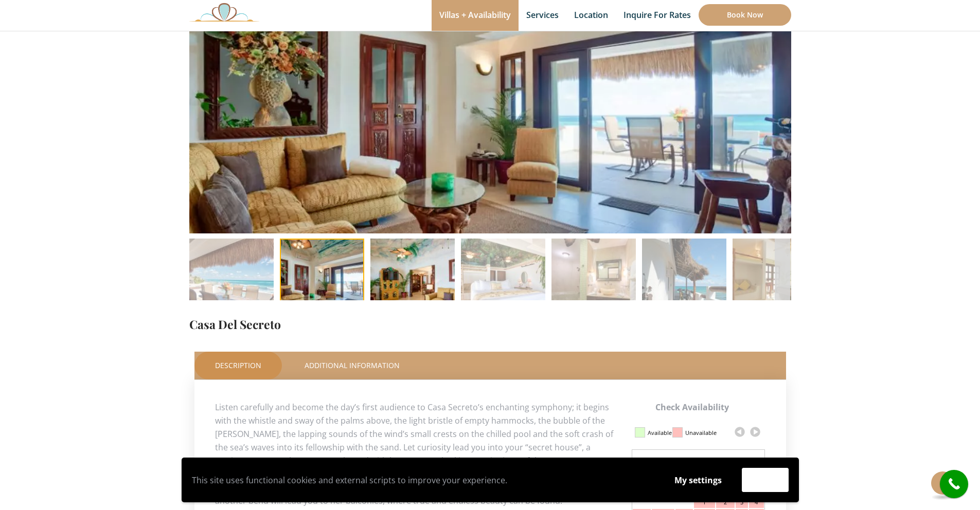 The width and height of the screenshot is (980, 510). I want to click on img: Awesome Logo, so click(224, 12).